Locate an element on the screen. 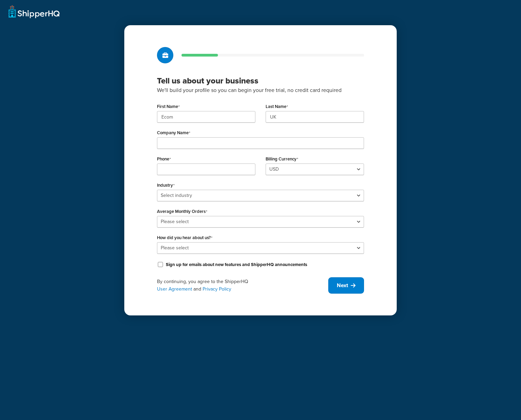  label: First Name is located at coordinates (168, 107).